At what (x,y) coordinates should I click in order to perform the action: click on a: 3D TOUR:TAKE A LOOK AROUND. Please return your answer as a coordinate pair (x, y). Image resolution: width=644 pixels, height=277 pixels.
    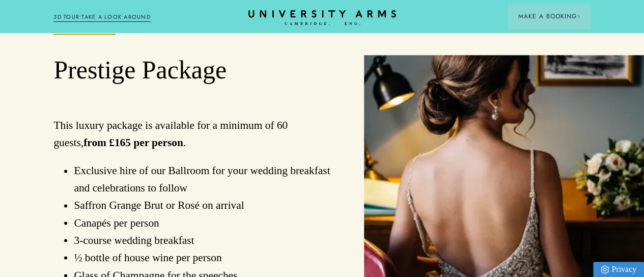
    Looking at the image, I should click on (102, 17).